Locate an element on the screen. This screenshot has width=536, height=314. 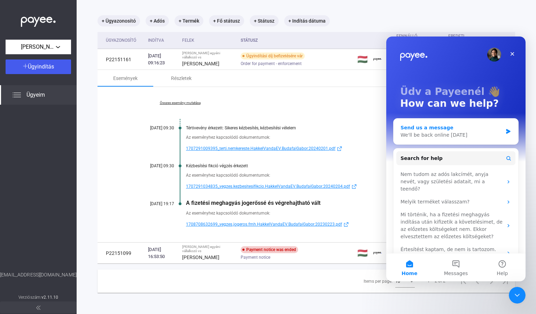
button: Search for help is located at coordinates (70, 122).